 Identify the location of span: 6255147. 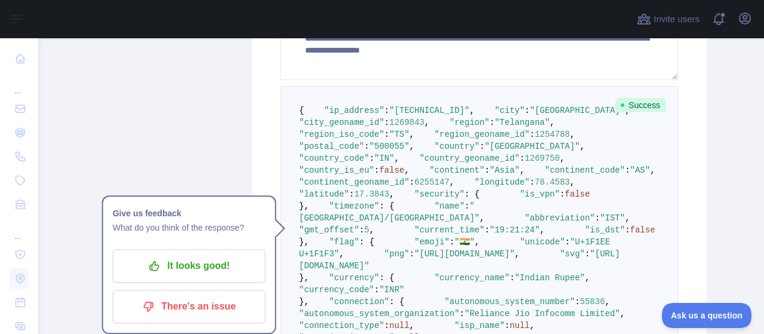
(432, 182).